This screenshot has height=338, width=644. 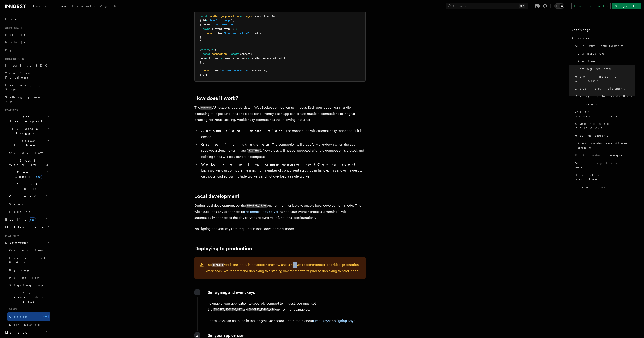 I want to click on a: Deploying to production, so click(x=604, y=96).